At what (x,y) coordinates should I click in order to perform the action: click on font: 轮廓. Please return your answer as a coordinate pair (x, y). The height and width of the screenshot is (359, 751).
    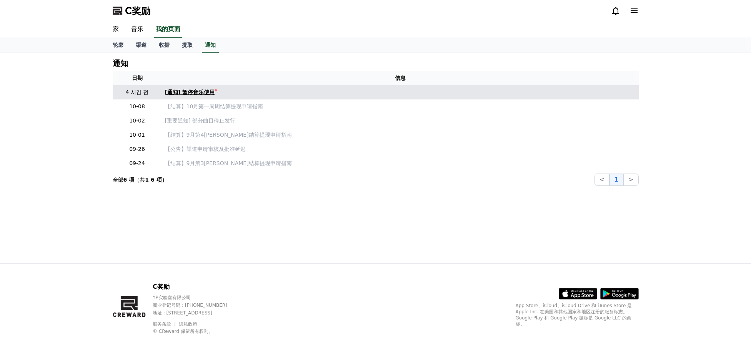
    Looking at the image, I should click on (118, 45).